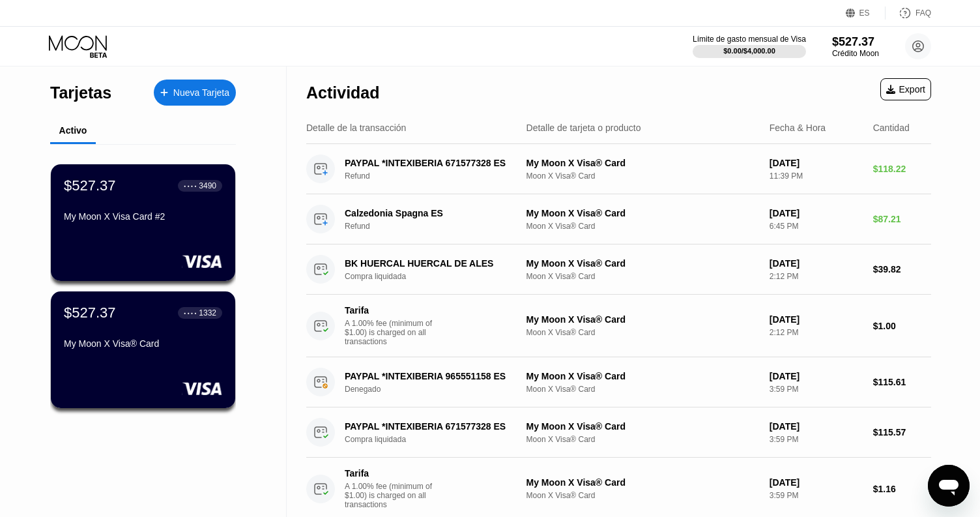 This screenshot has height=517, width=980. I want to click on div: $527.37● ● ● ●1332My Moon X Visa® Card, so click(143, 349).